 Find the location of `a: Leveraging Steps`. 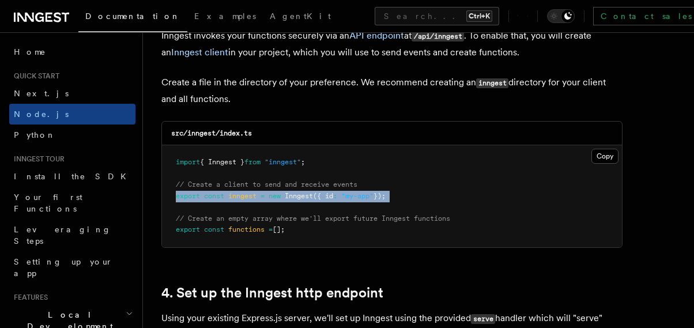

a: Leveraging Steps is located at coordinates (72, 235).